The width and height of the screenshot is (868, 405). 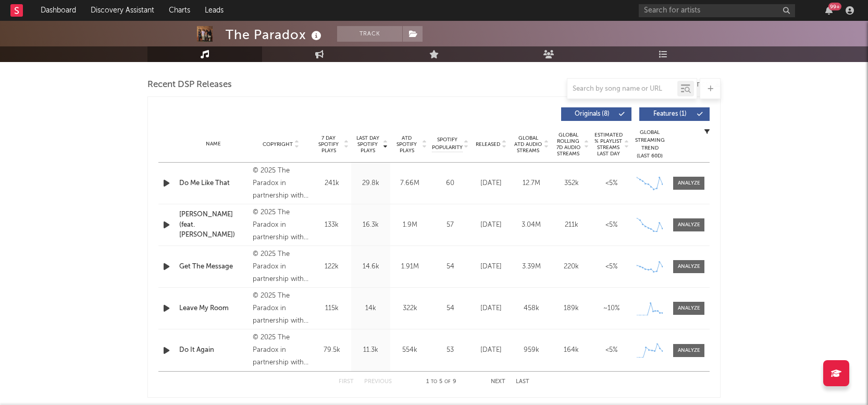 What do you see at coordinates (371, 309) in the screenshot?
I see `div: 14k` at bounding box center [371, 309].